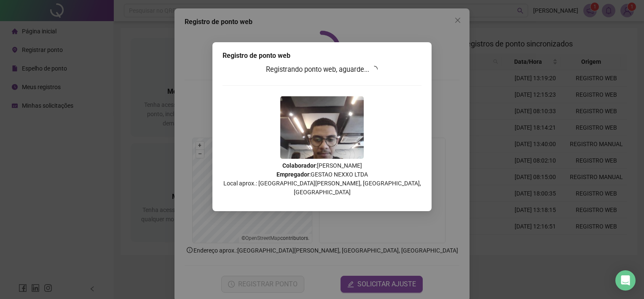 The image size is (644, 299). What do you see at coordinates (299, 165) in the screenshot?
I see `strong: Colaborador` at bounding box center [299, 165].